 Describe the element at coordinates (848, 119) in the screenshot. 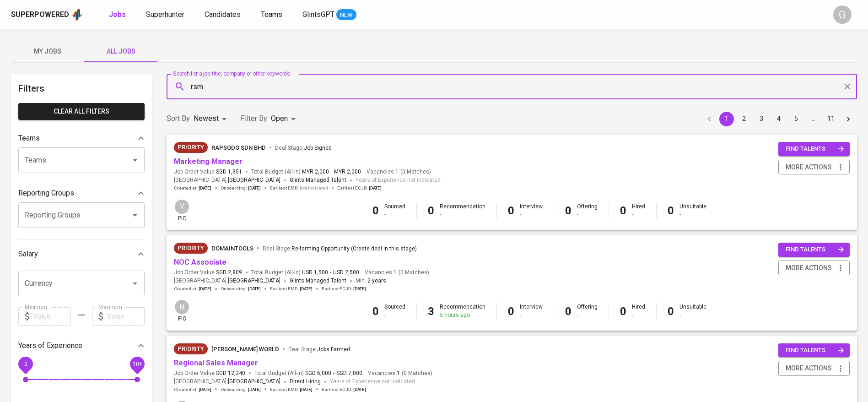

I see `button: Go to next page` at that location.